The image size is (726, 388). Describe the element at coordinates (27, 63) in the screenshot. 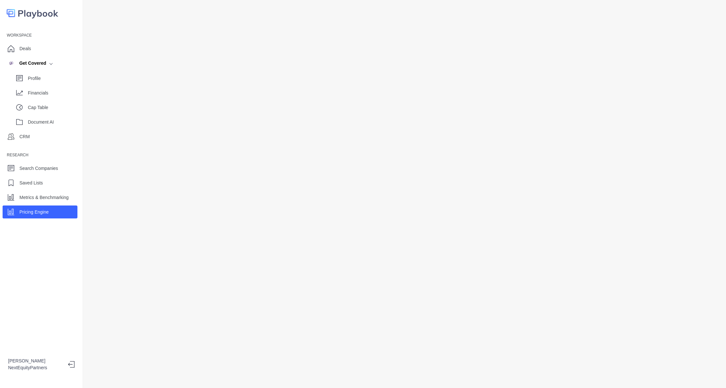

I see `div: Get Covered` at that location.